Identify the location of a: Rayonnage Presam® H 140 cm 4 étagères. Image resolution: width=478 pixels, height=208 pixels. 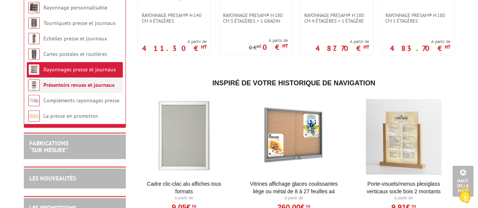
(174, 18).